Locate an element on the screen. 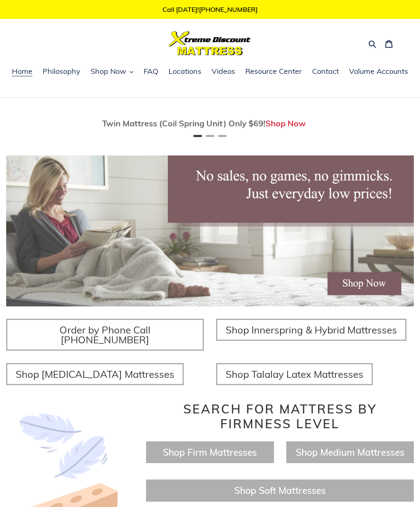 This screenshot has width=420, height=507. img: Xtreme Discount Mattress is located at coordinates (210, 43).